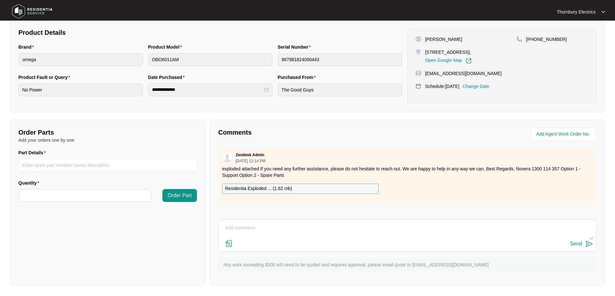  I want to click on p: Any work exceeding $300 will need to be quoted and requires approval, please email quote to [EMAI..., so click(408, 265).